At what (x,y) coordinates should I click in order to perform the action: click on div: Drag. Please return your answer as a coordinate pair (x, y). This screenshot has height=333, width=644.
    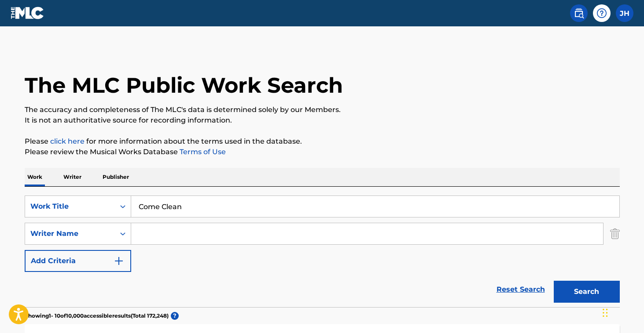
    Looking at the image, I should click on (605, 313).